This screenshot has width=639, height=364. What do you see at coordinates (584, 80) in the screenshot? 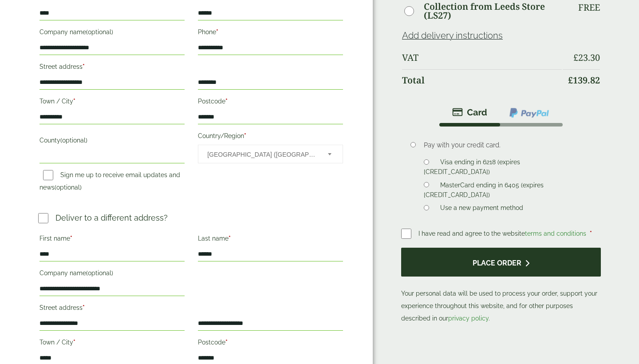
I see `bdi: 139.82` at bounding box center [584, 80].